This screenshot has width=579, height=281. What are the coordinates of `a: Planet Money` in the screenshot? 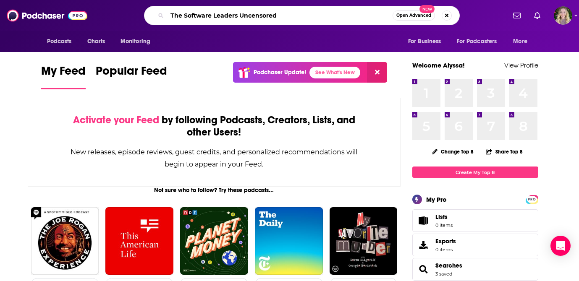 It's located at (214, 241).